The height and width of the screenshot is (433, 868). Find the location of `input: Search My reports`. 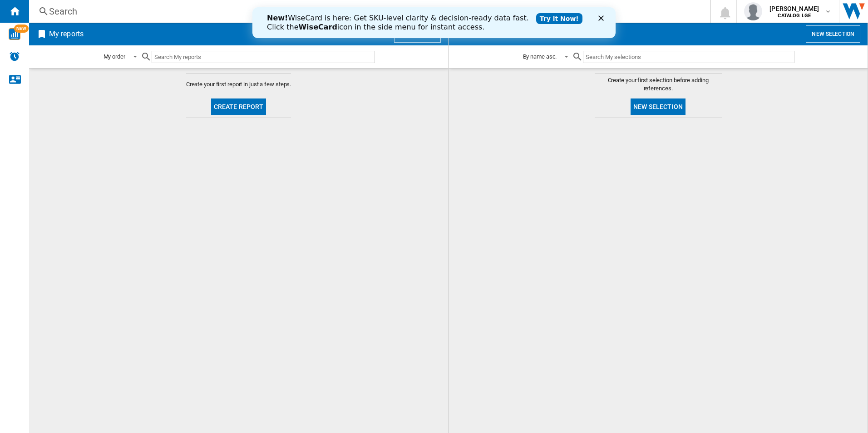

input: Search My reports is located at coordinates (263, 57).